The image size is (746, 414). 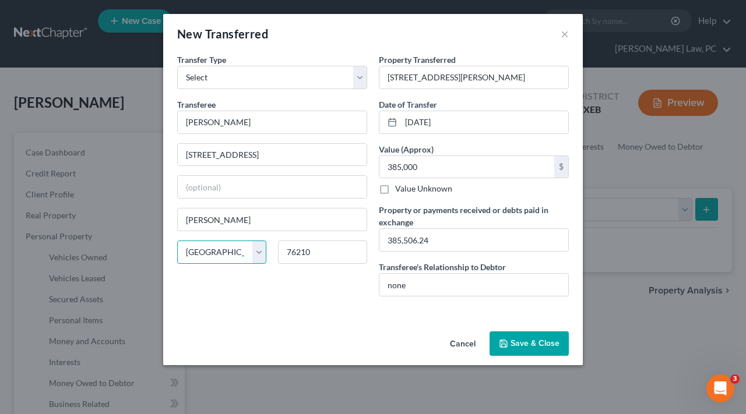 What do you see at coordinates (484, 122) in the screenshot?
I see `input: MM/DD/YYYY` at bounding box center [484, 122].